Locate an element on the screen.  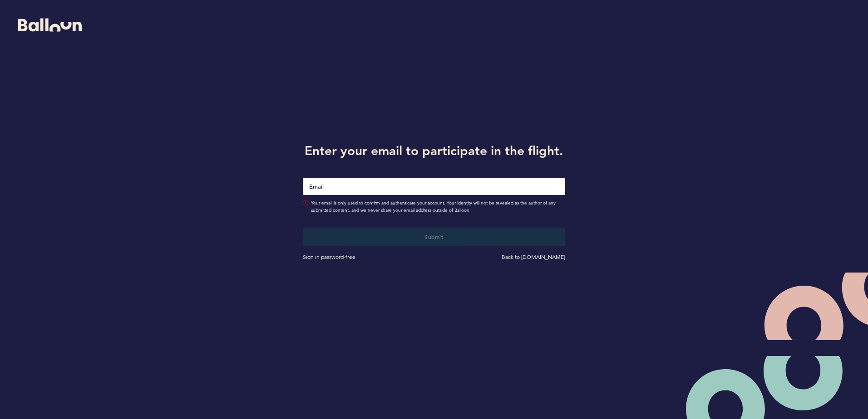
h1: Enter your email to participate in the flight. is located at coordinates (434, 150).